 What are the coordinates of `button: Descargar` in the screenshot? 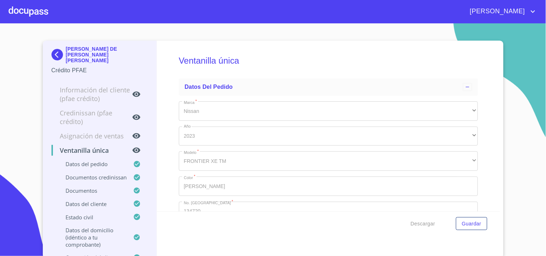 It's located at (423, 224).